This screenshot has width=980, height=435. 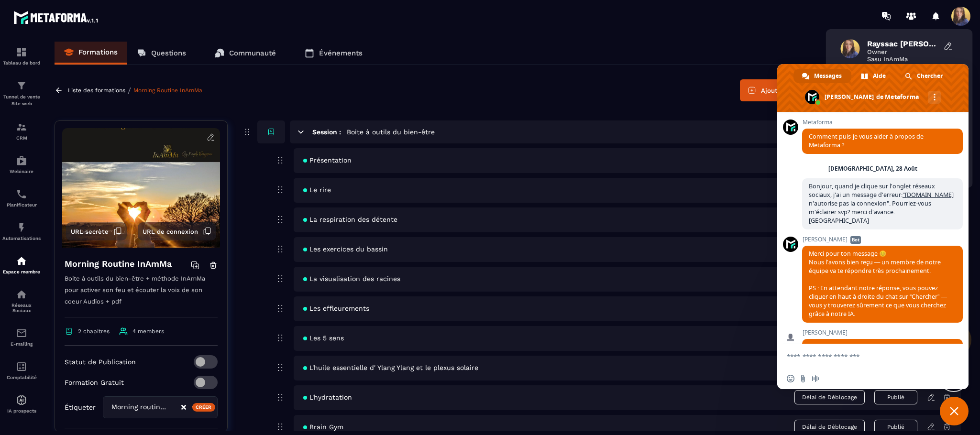 I want to click on span: Envoyer un fichier, so click(x=803, y=378).